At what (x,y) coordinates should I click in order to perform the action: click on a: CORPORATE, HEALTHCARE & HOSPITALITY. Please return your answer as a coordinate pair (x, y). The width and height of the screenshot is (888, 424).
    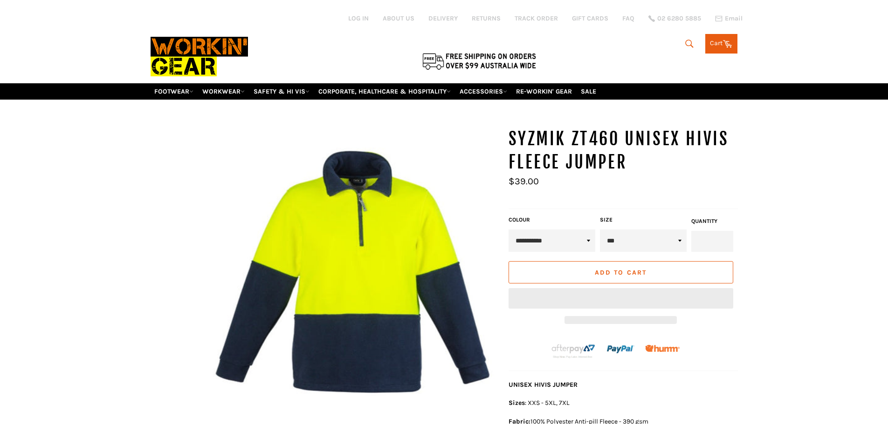
    Looking at the image, I should click on (384, 91).